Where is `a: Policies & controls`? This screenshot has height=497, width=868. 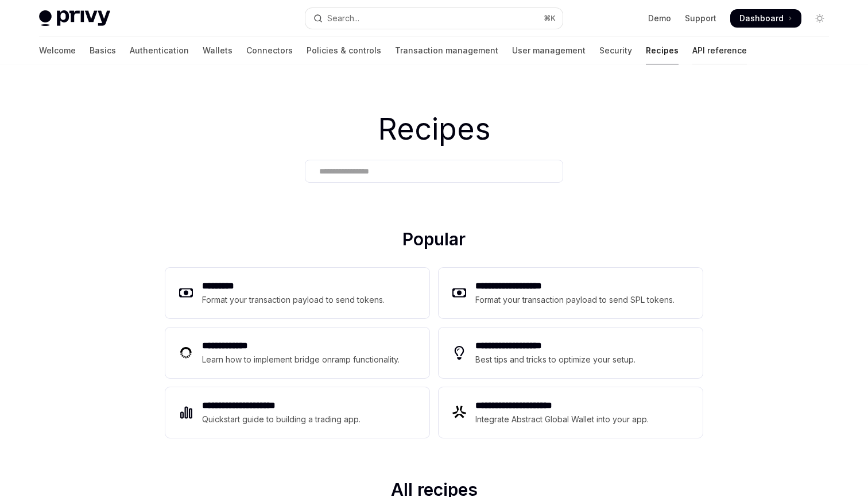 a: Policies & controls is located at coordinates (344, 51).